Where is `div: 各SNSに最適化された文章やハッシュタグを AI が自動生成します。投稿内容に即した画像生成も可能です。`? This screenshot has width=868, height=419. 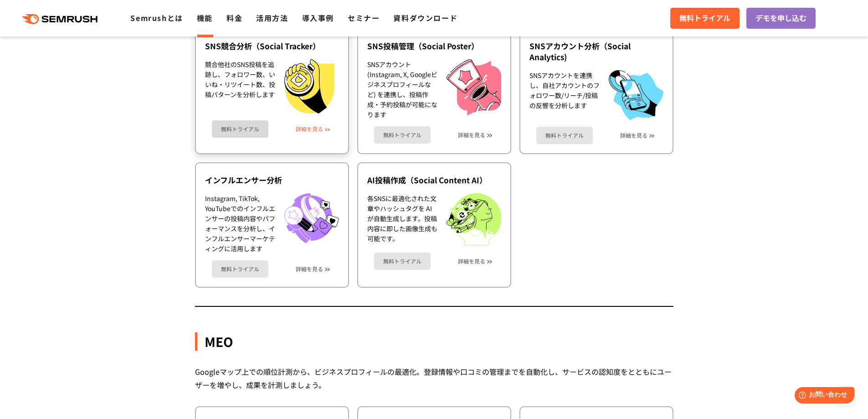
div: 各SNSに最適化された文章やハッシュタグを AI が自動生成します。投稿内容に即した画像生成も可能です。 is located at coordinates (403, 219).